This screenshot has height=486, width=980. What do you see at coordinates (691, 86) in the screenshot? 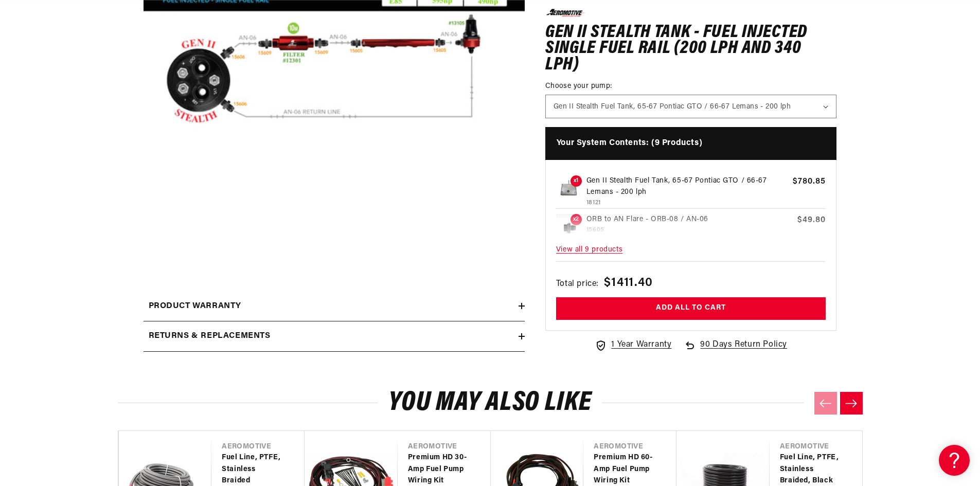
I see `label: Choose your pump:` at bounding box center [691, 86].